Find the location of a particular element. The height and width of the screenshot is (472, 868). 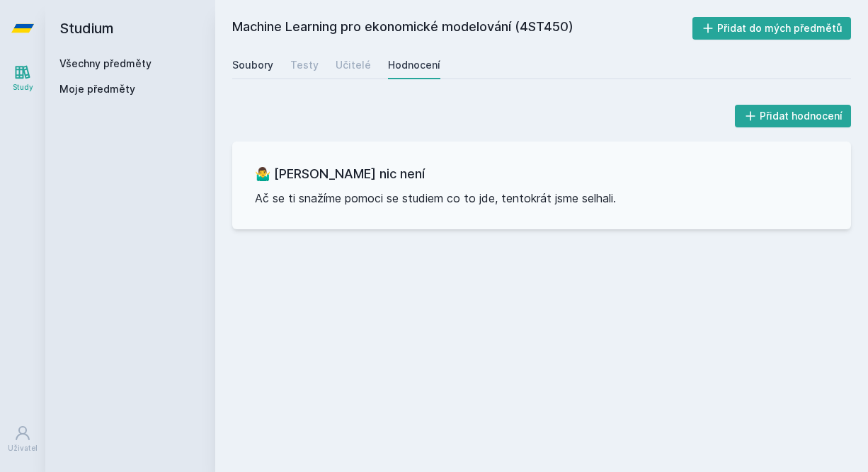

a: Přidat hodnocení is located at coordinates (793, 116).